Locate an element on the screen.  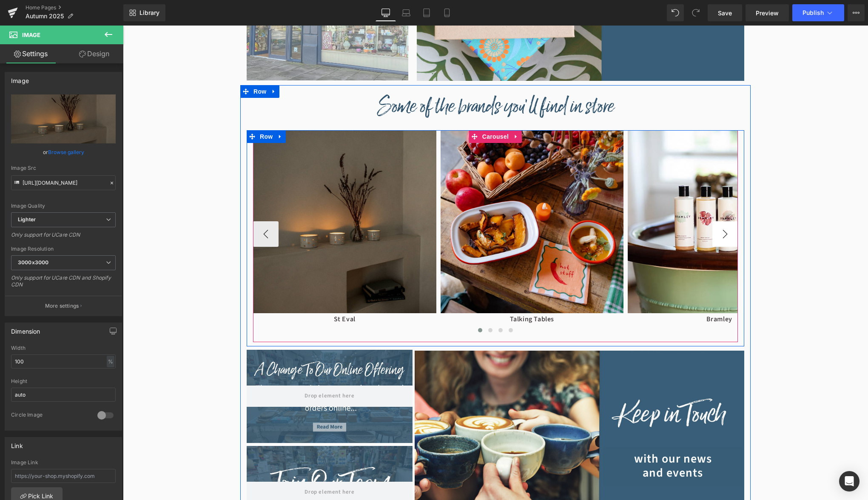
span: Image is located at coordinates (31, 35).